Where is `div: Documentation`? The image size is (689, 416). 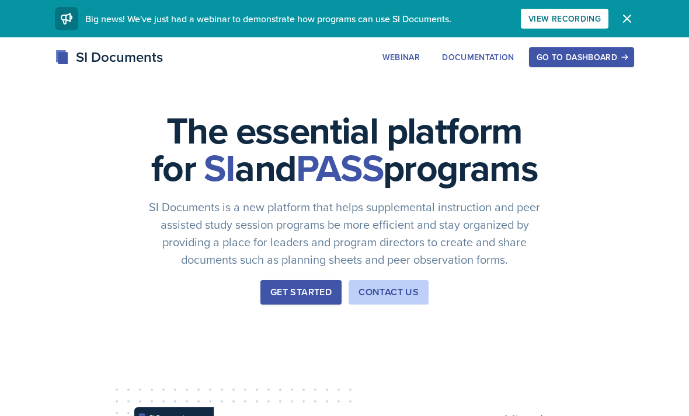 div: Documentation is located at coordinates (478, 57).